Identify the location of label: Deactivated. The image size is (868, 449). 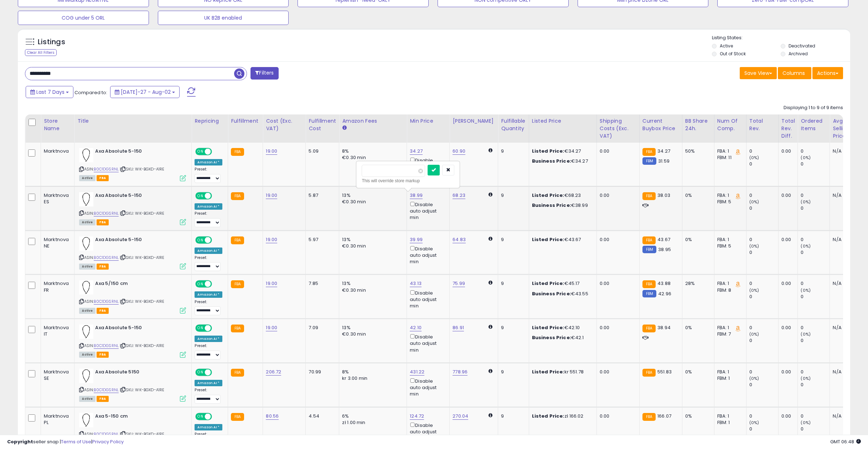
(802, 46).